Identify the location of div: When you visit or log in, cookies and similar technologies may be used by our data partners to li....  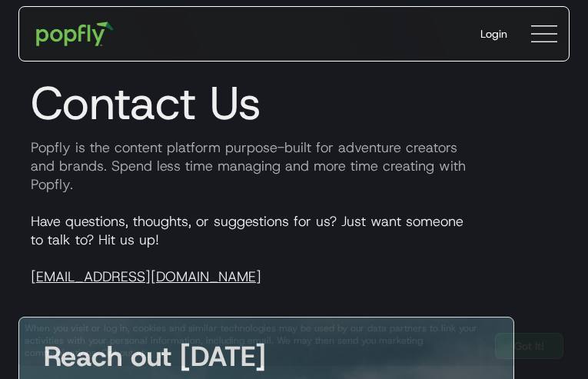
(254, 340).